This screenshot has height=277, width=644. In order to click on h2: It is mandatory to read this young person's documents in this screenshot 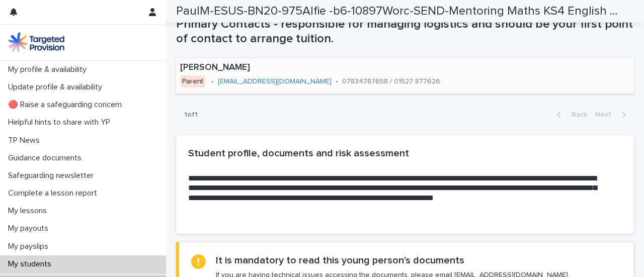, I will do `click(340, 260)`.